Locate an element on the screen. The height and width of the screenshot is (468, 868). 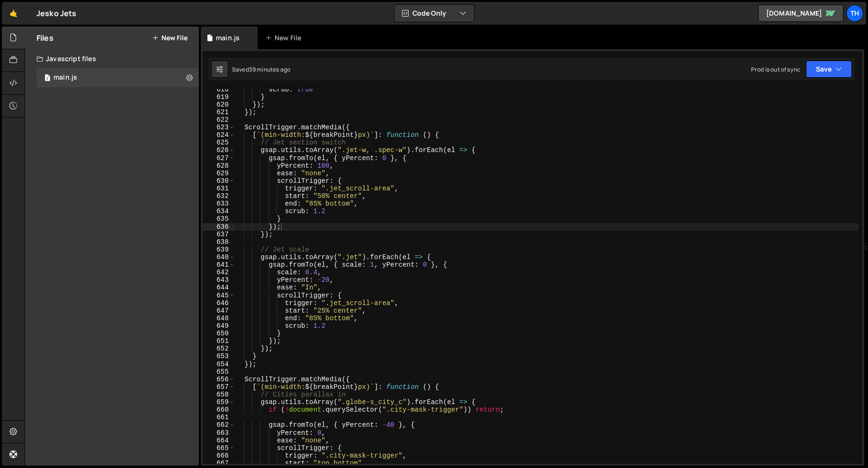
div: 638 is located at coordinates (219, 242).